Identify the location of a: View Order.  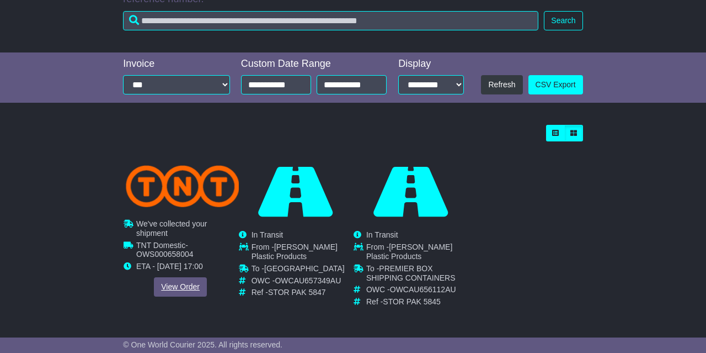
(181, 286).